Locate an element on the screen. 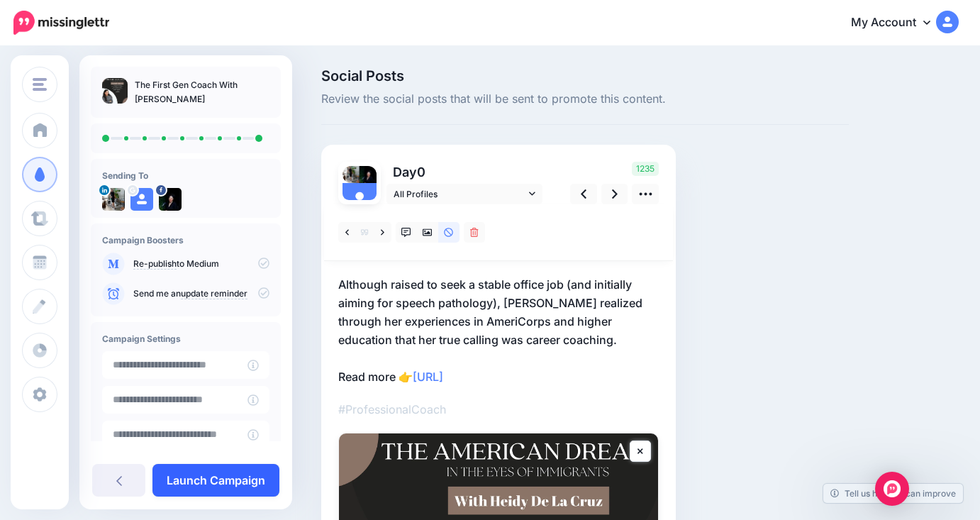  a: Re-publish is located at coordinates (155, 264).